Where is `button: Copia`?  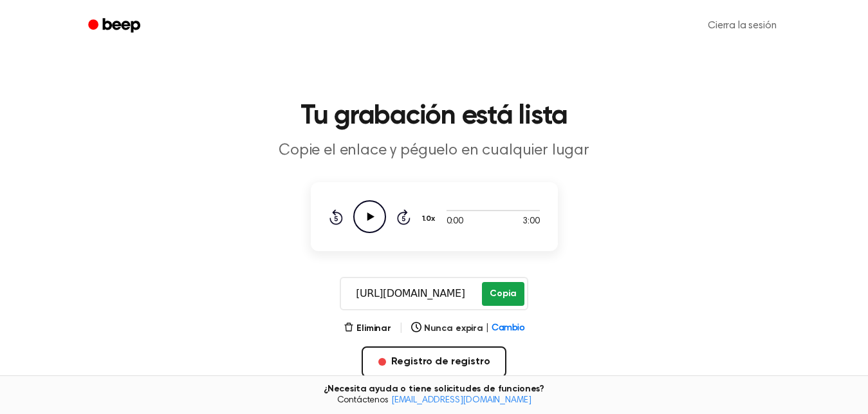
button: Copia is located at coordinates (503, 294).